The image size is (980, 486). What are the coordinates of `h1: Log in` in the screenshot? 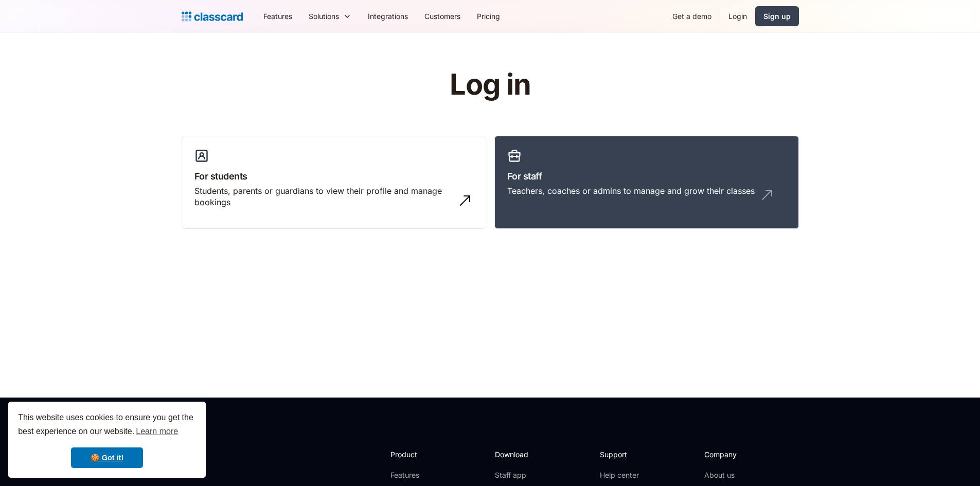 It's located at (490, 85).